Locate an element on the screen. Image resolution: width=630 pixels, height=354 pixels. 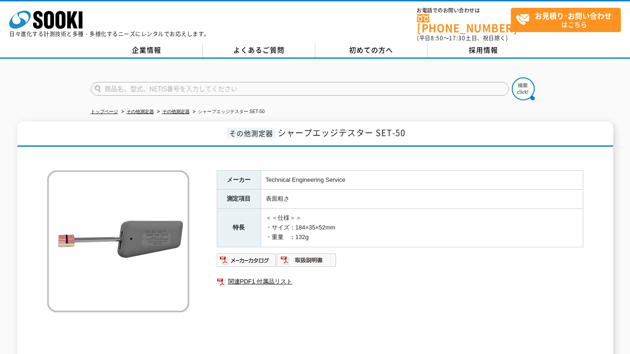
span: 初めての方へ is located at coordinates (371, 50).